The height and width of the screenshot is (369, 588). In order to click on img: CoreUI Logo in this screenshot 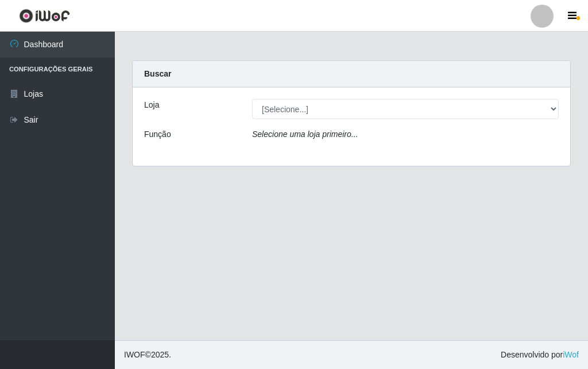, I will do `click(44, 15)`.